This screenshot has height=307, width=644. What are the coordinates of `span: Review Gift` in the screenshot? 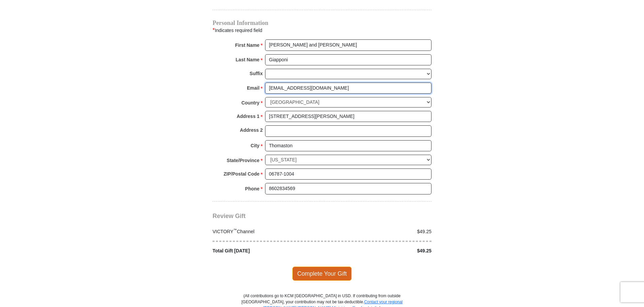 It's located at (229, 216).